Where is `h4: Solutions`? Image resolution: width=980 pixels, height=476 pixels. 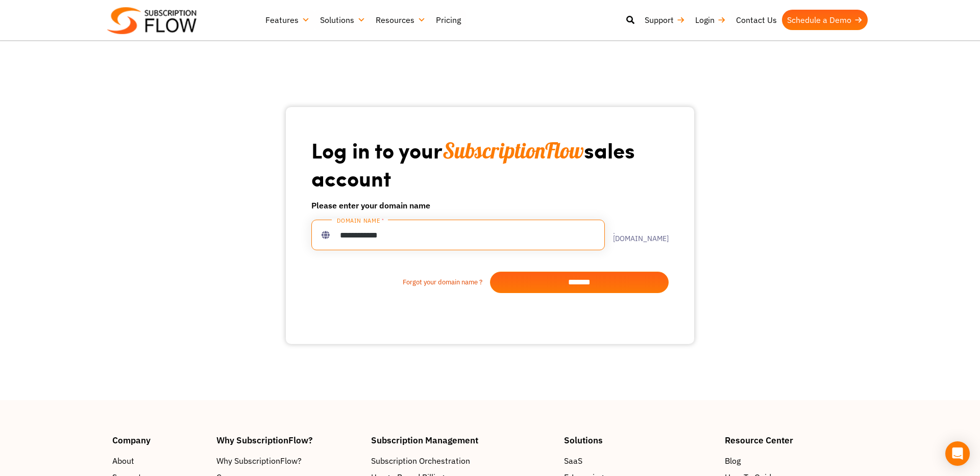
h4: Solutions is located at coordinates (639, 440).